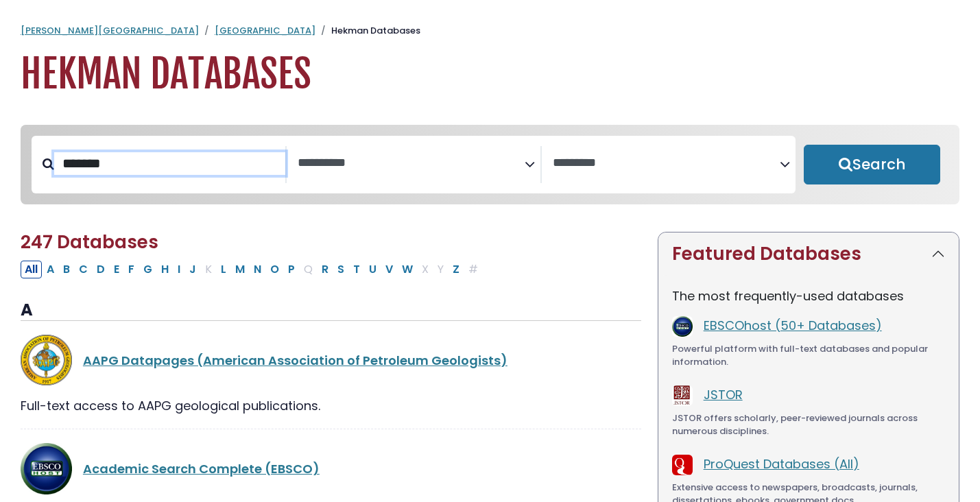 This screenshot has width=980, height=502. I want to click on h1: Hekman Databases, so click(490, 74).